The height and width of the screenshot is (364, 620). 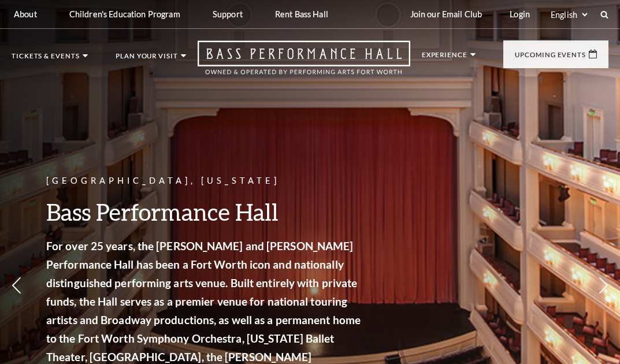 What do you see at coordinates (205, 211) in the screenshot?
I see `h3: Bass Performance Hall` at bounding box center [205, 211].